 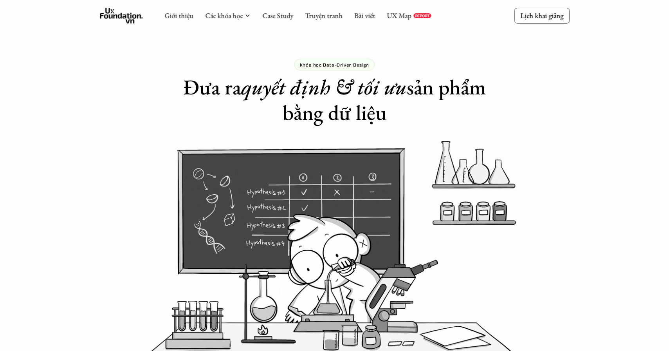 What do you see at coordinates (542, 15) in the screenshot?
I see `p: Lịch khai giảng` at bounding box center [542, 15].